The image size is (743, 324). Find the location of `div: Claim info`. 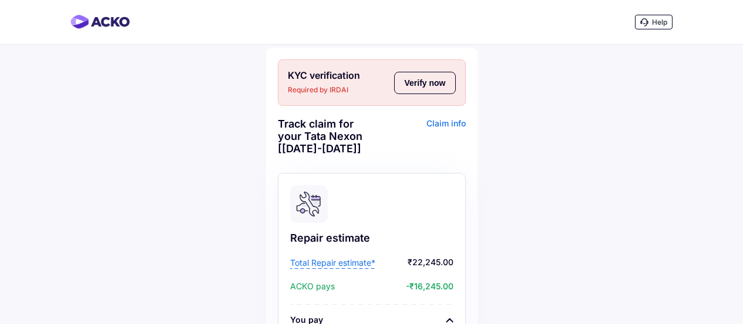

div: Claim info is located at coordinates (420, 140).